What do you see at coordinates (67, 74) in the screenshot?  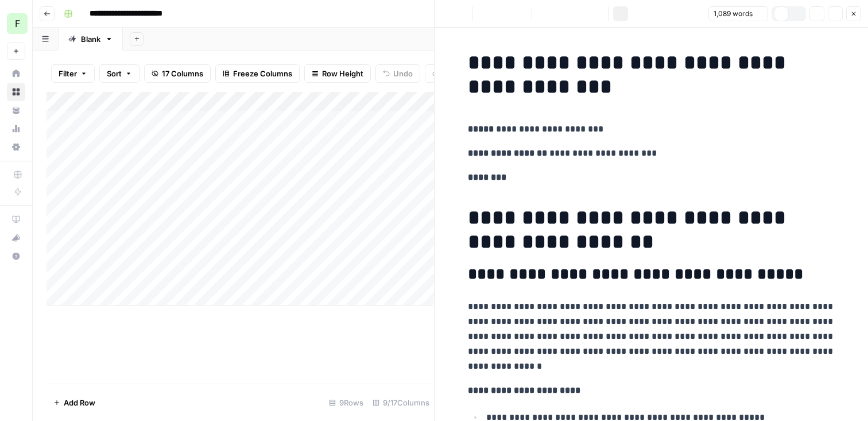 I see `span: Filter` at bounding box center [67, 74].